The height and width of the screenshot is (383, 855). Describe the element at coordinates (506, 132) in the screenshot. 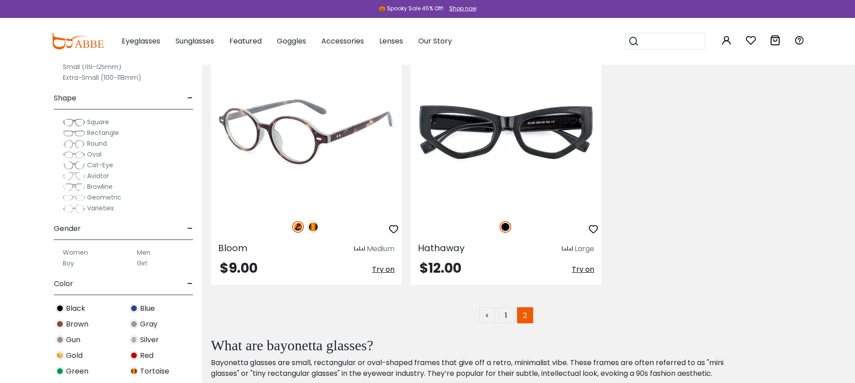

I see `a: Black Hathaway - Acetate ,Universal Bridge Fit` at that location.